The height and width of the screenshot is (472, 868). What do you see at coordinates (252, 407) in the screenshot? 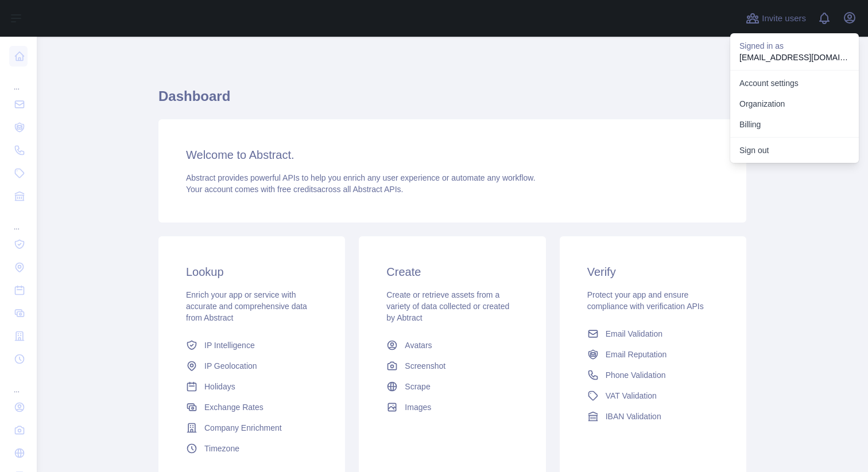
I see `a: Exchange Rates` at bounding box center [252, 407].